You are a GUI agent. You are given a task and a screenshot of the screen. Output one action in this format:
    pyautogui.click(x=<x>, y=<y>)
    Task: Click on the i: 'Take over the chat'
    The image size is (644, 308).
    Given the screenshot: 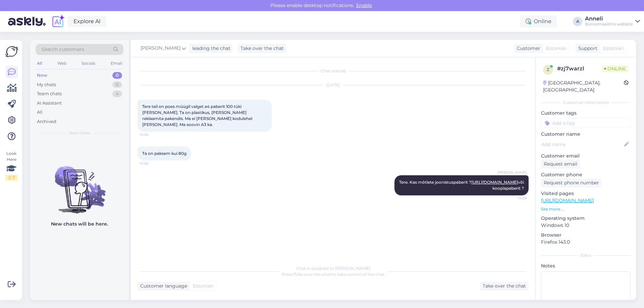 What is the action you would take?
    pyautogui.click(x=312, y=274)
    